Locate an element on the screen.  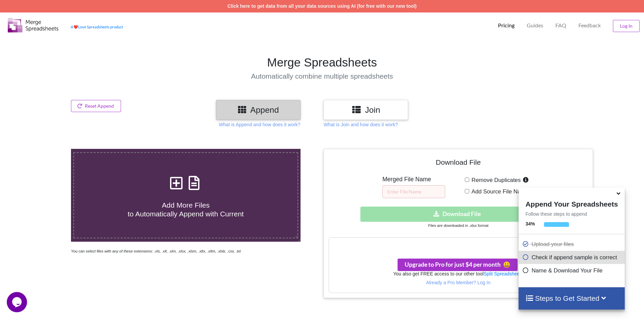
h5: Merged File Name is located at coordinates (414, 179).